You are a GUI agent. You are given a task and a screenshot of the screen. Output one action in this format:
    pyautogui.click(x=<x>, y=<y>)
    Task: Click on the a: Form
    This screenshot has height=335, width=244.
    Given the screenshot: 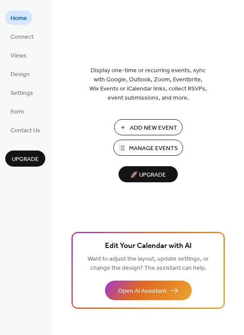 What is the action you would take?
    pyautogui.click(x=17, y=111)
    